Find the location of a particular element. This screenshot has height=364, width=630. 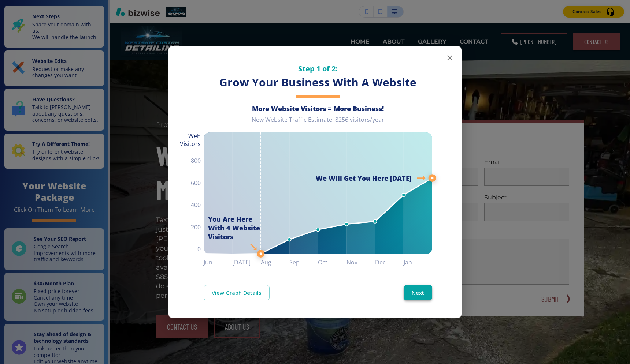

button: Next is located at coordinates (417, 293).